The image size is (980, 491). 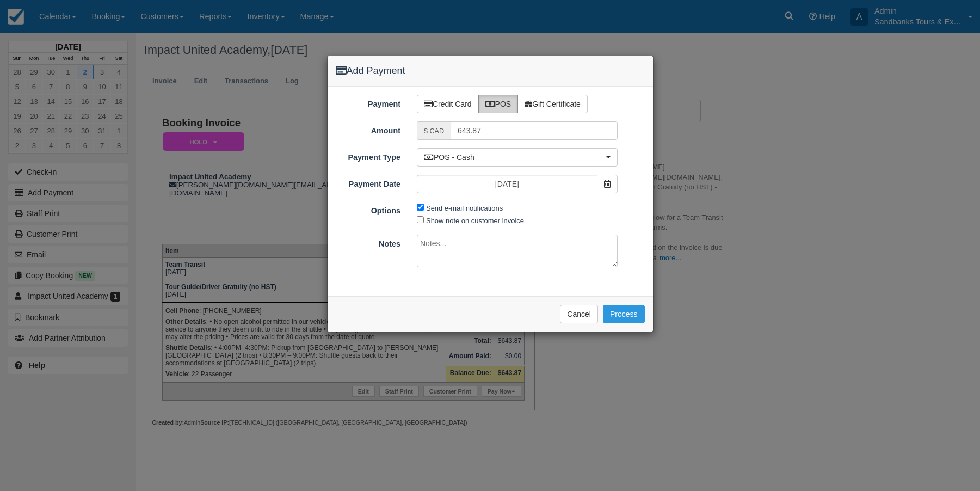 What do you see at coordinates (514, 157) in the screenshot?
I see `span: POS - Cash` at bounding box center [514, 157].